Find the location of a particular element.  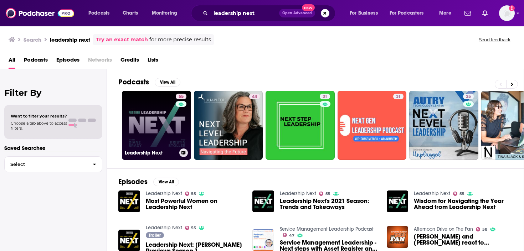

a: PodcastsView All is located at coordinates (149, 82).